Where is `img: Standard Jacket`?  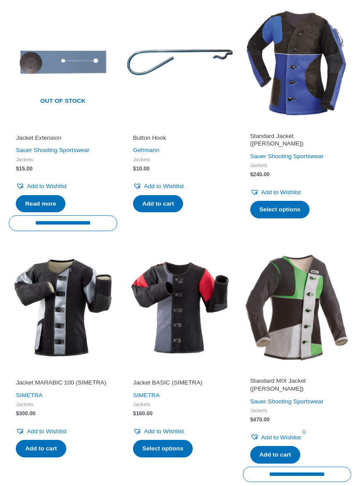 img: Standard Jacket is located at coordinates (297, 62).